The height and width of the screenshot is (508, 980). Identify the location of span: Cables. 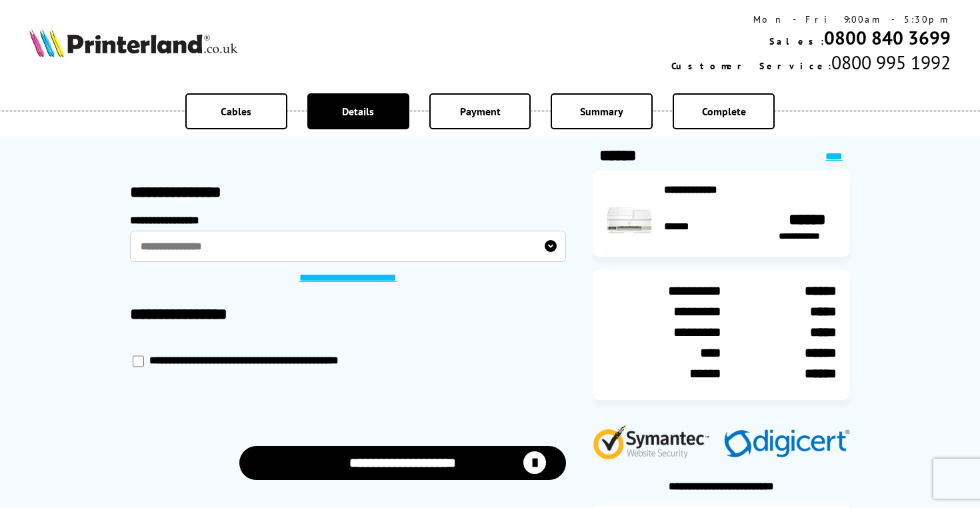
(236, 111).